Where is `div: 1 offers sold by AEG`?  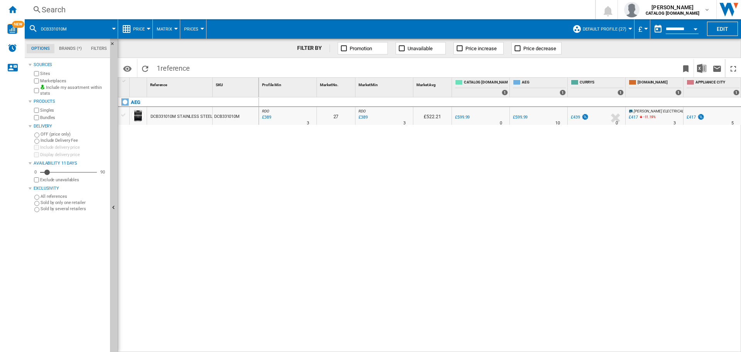 div: 1 offers sold by AEG is located at coordinates (563, 92).